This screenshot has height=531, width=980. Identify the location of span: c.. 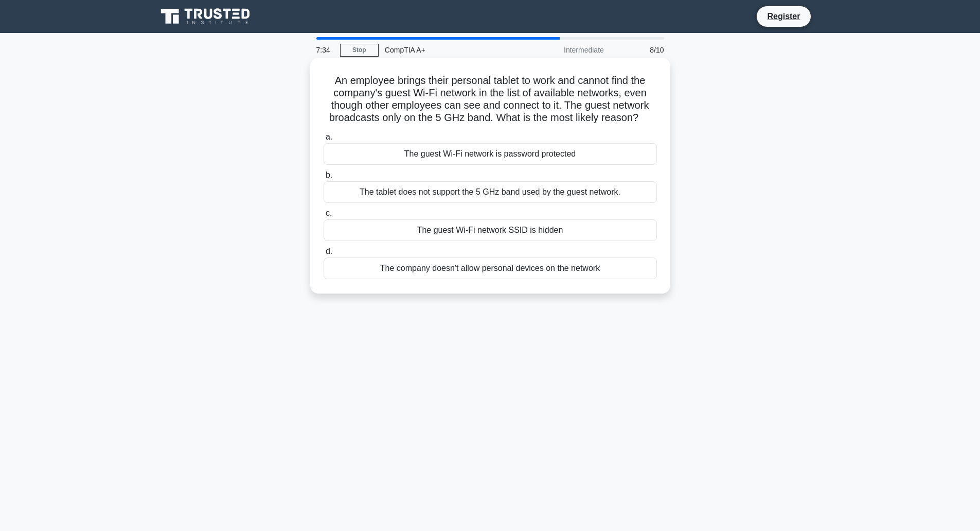
(329, 212).